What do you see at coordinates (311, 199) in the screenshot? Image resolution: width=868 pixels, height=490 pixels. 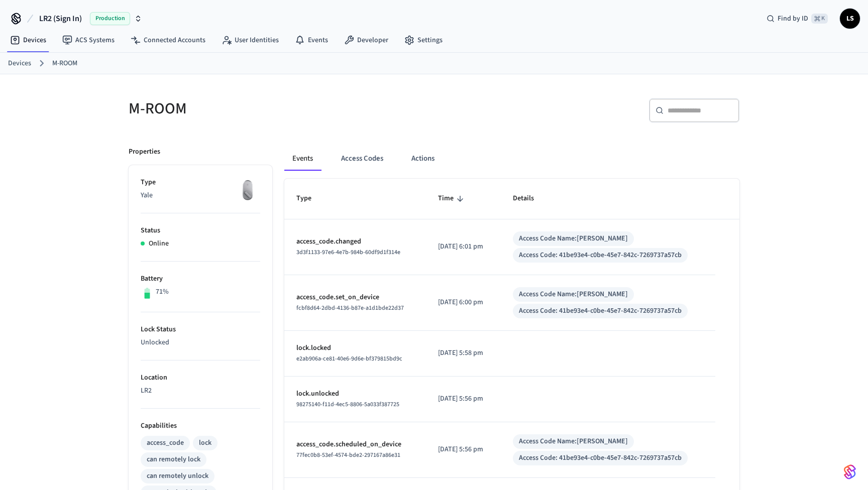 I see `span: Type` at bounding box center [311, 199].